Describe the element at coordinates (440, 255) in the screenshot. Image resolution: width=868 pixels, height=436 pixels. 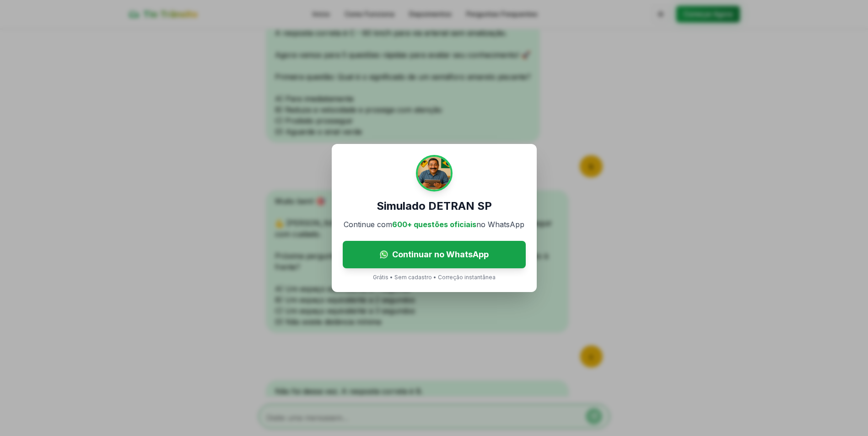
I see `span: Continuar no WhatsApp` at that location.